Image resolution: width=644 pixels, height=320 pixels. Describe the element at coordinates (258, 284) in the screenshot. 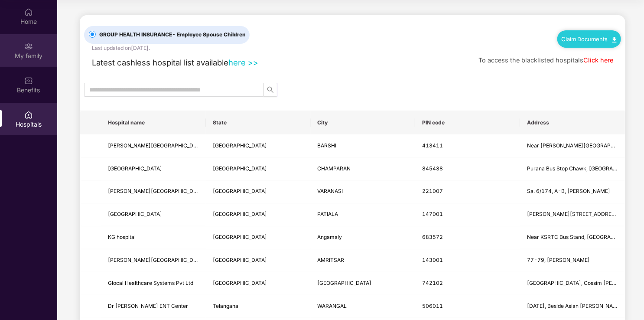

I see `td: West Bengal` at that location.